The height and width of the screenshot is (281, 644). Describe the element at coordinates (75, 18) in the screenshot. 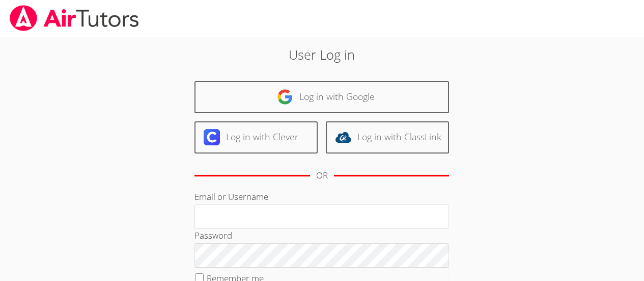

I see `img: airtutors_banner-c4298cdbf04f3fff15de1276eac7730deb9818008684d7c2e4769d2f7ddbe033.png` at that location.